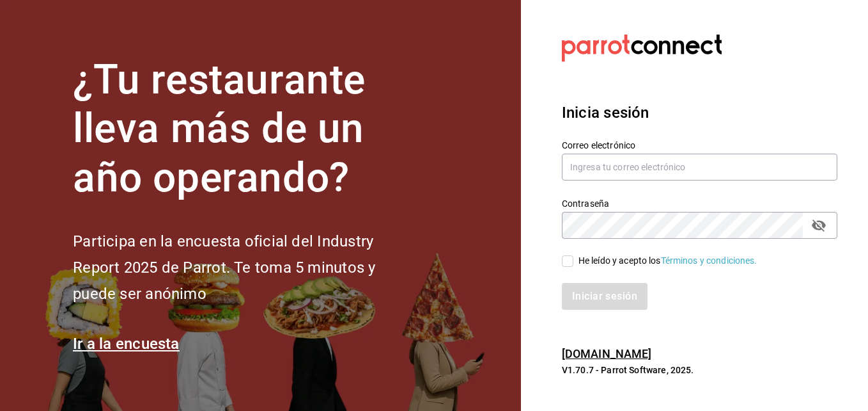  I want to click on label: Correo electrónico, so click(699, 145).